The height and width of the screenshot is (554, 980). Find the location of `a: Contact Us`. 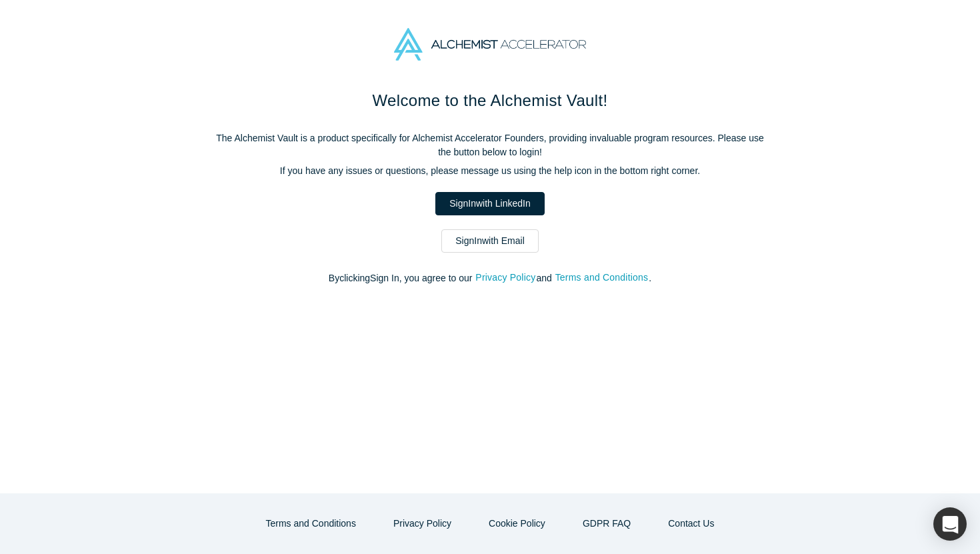

a: Contact Us is located at coordinates (690, 523).